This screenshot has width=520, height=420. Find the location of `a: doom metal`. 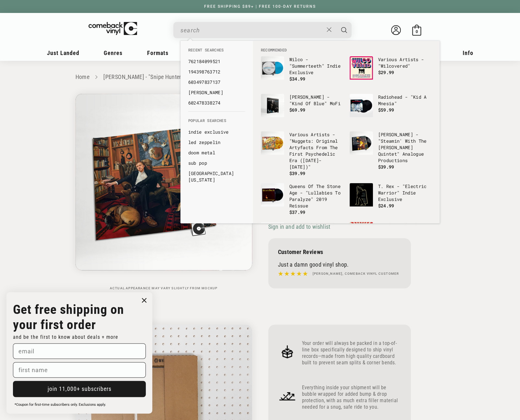

a: doom metal is located at coordinates (217, 153).